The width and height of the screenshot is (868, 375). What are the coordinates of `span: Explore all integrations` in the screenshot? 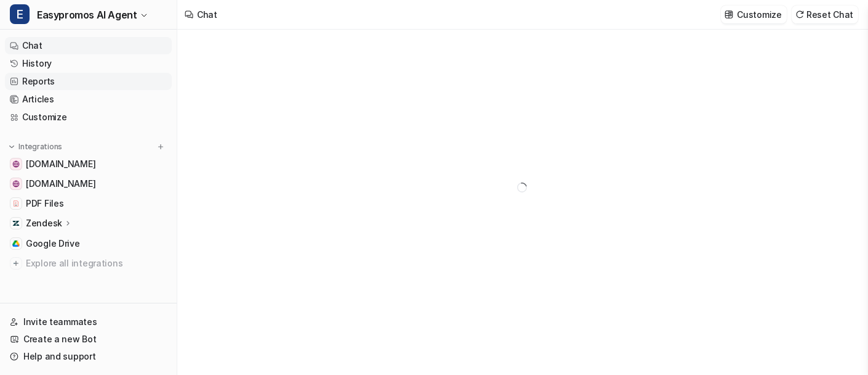 It's located at (96, 263).